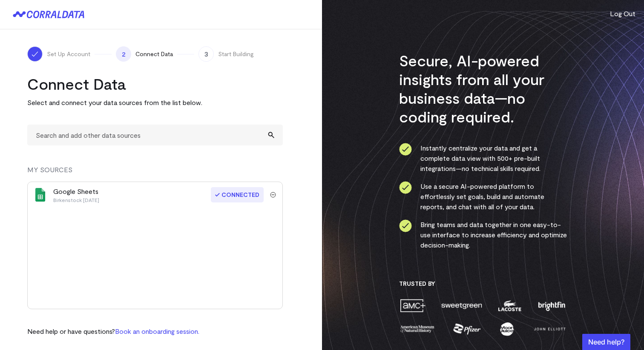 The width and height of the screenshot is (644, 350). Describe the element at coordinates (236, 54) in the screenshot. I see `span: Start Building` at that location.